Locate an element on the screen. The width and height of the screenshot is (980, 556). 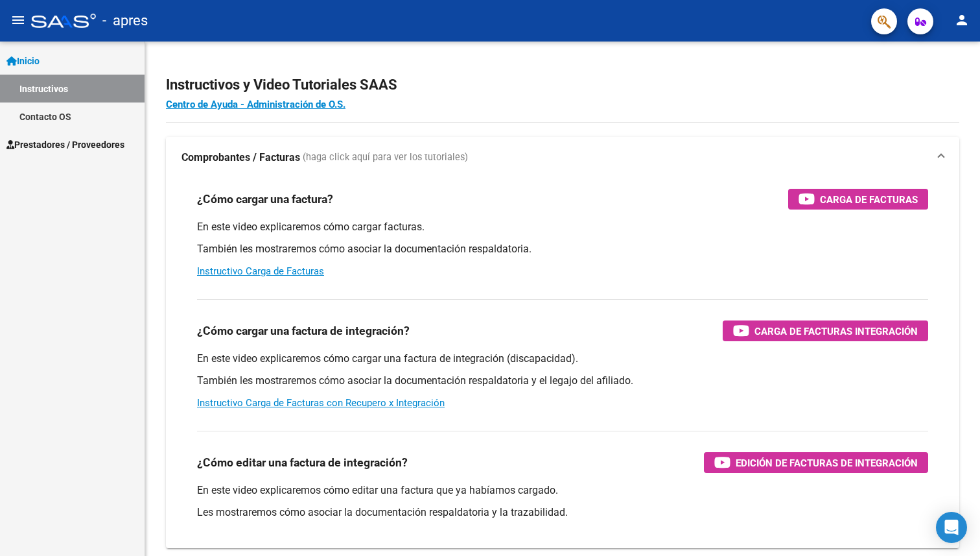
a: Instructivo Carga de Facturas con Recupero x Integración is located at coordinates (321, 403).